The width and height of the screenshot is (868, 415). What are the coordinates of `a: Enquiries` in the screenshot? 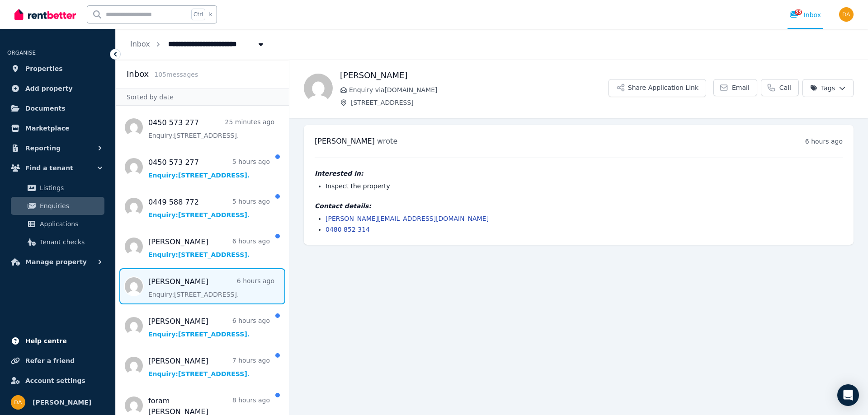 It's located at (58, 206).